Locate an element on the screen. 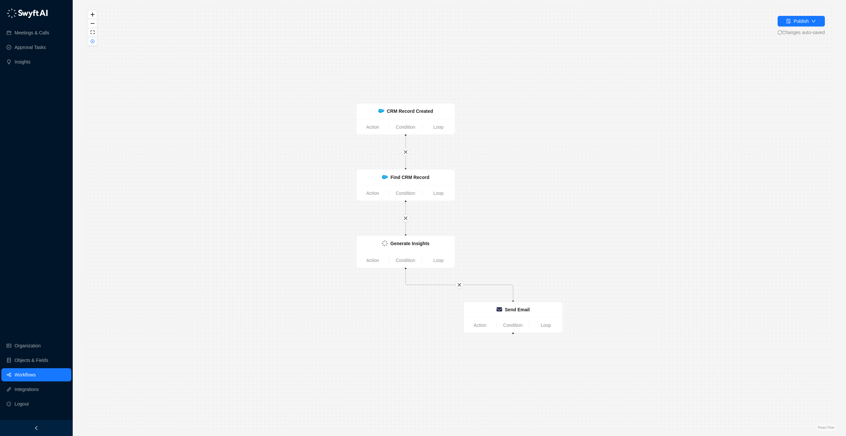 The height and width of the screenshot is (436, 846). a: Integrations is located at coordinates (26, 389).